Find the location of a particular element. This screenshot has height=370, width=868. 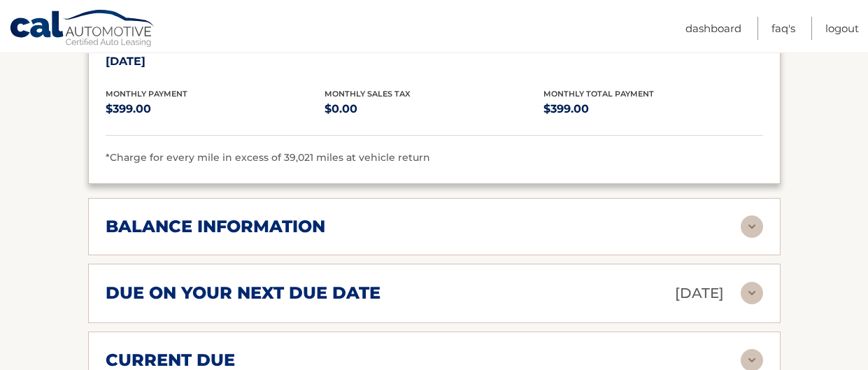

span: *Charge for every mile in excess of 39,021 miles at vehicle return is located at coordinates (268, 158).